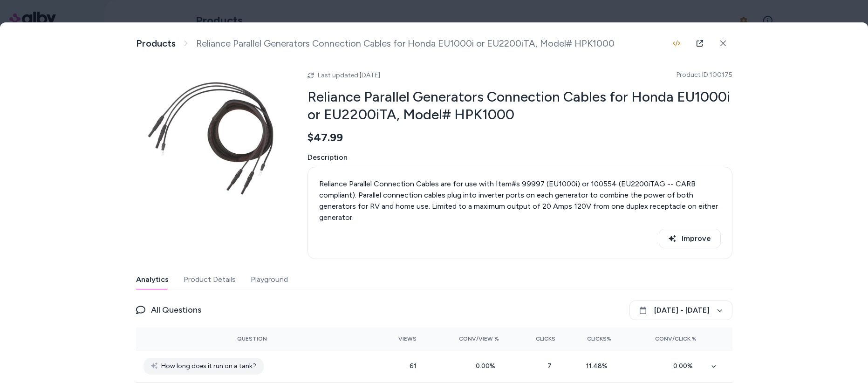  What do you see at coordinates (661, 339) in the screenshot?
I see `button: Conv/Click %` at bounding box center [661, 339].